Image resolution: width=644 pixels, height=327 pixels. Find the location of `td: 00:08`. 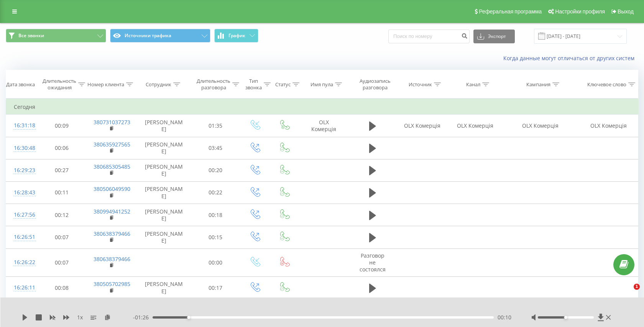

td: 00:08 is located at coordinates (62, 288).